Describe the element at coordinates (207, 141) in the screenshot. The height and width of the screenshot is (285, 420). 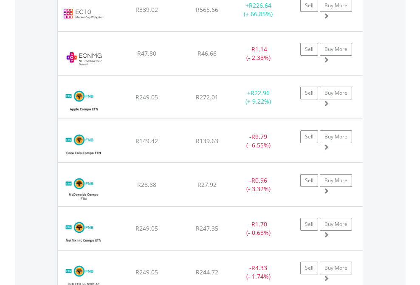
I see `span: R139.63` at that location.